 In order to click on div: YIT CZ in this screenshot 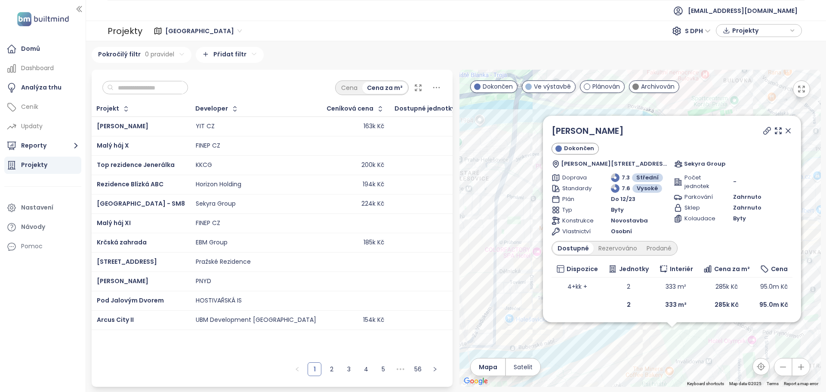, I will do `click(205, 126)`.